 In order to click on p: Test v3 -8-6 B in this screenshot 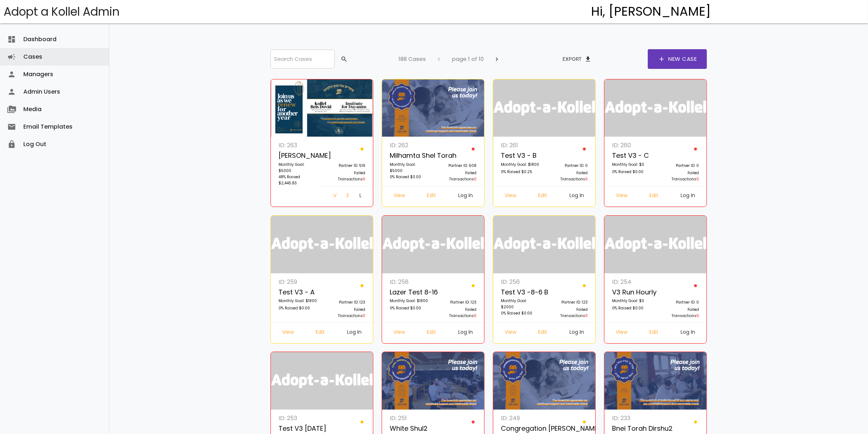, I will do `click(520, 292)`.